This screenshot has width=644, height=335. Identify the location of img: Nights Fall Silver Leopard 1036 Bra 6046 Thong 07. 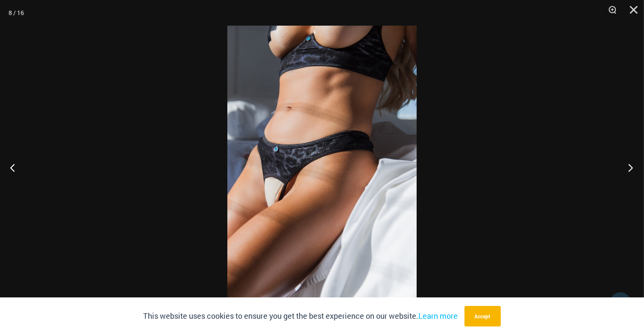
(322, 168).